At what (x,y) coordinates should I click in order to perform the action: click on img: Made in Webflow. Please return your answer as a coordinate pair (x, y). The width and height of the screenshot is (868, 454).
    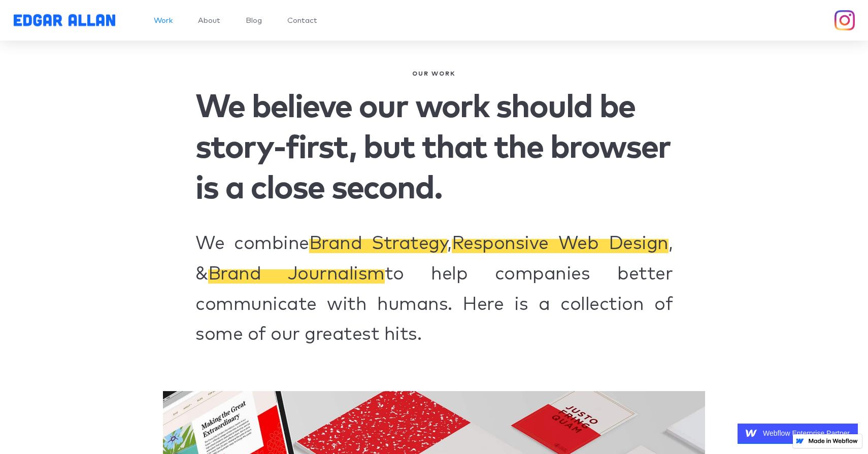
    Looking at the image, I should click on (833, 441).